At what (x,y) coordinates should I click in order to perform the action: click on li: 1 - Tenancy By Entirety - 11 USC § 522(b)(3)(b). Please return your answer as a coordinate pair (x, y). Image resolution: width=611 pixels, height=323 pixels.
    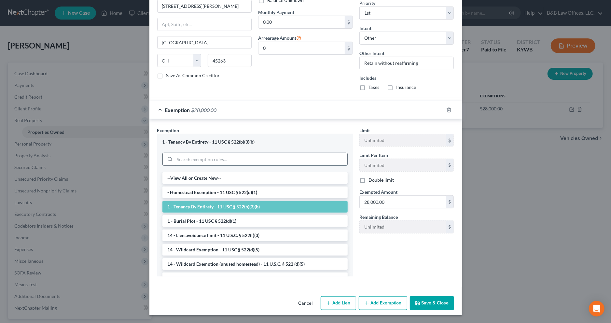
    Looking at the image, I should click on (255, 207).